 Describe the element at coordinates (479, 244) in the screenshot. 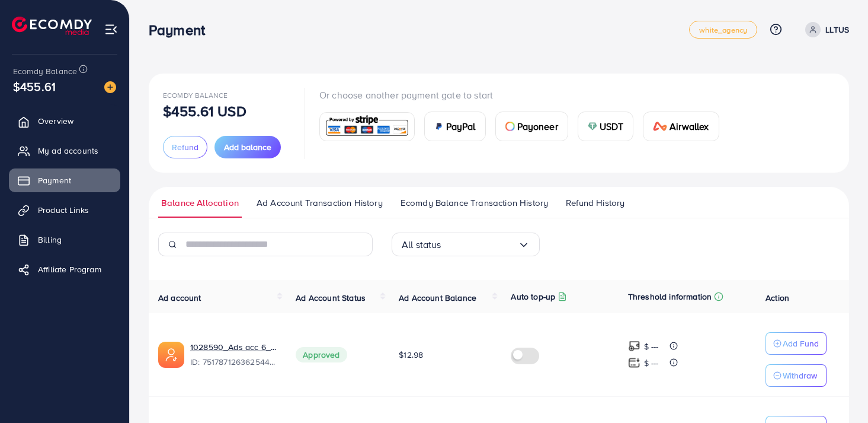

I see `input: Search for option` at that location.